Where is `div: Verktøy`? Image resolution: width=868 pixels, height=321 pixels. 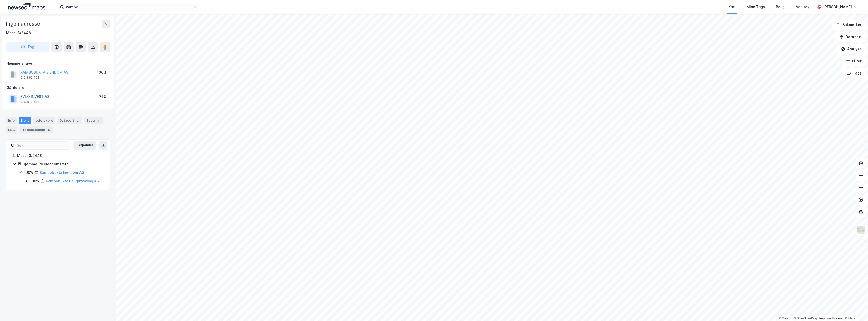
div: Verktøy is located at coordinates (803, 6).